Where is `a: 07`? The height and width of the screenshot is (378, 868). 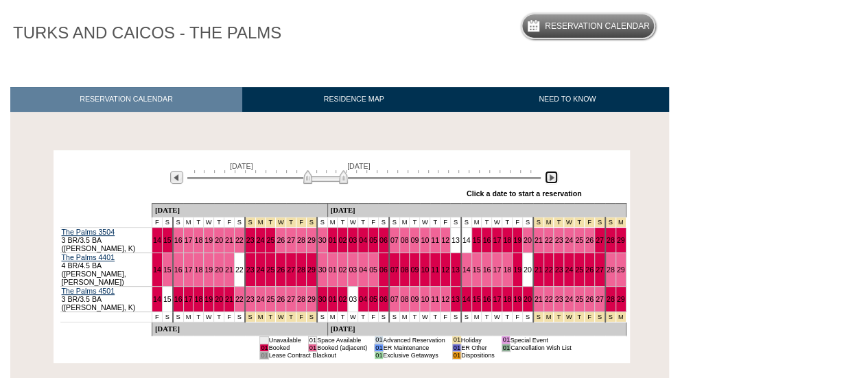
a: 07 is located at coordinates (394, 240).